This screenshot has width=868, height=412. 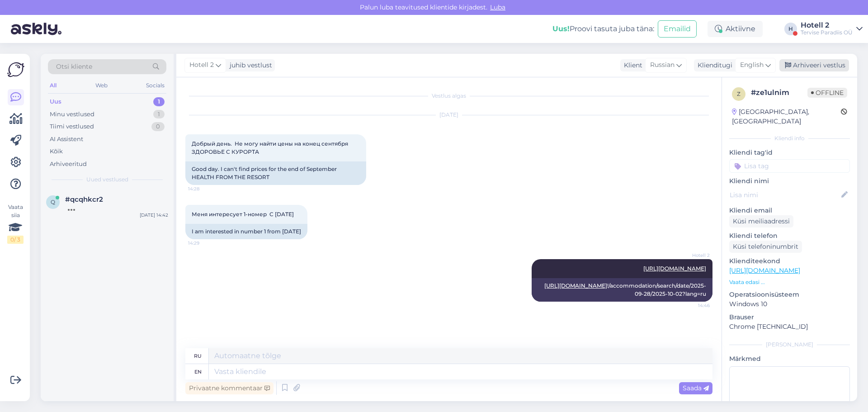 I want to click on p: Windows 10, so click(x=790, y=304).